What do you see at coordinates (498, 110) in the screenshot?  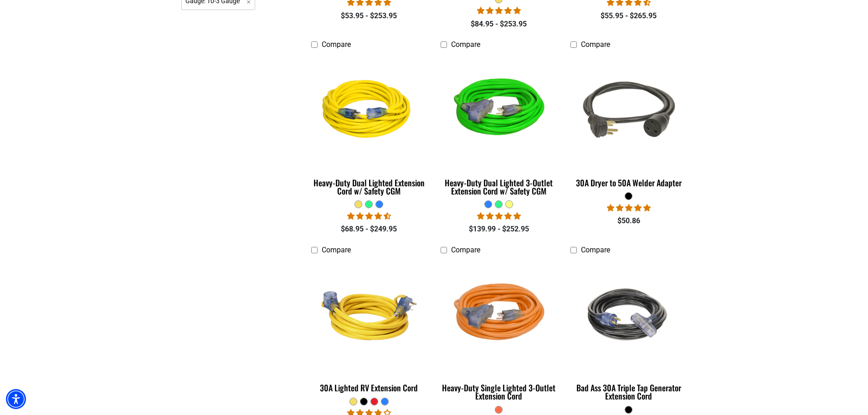 I see `img: neon green` at bounding box center [498, 110].